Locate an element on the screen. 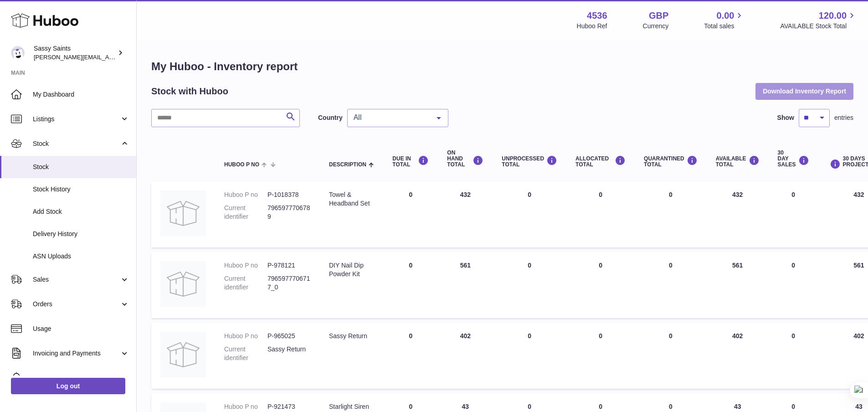  button: Download Inventory Report is located at coordinates (804, 91).